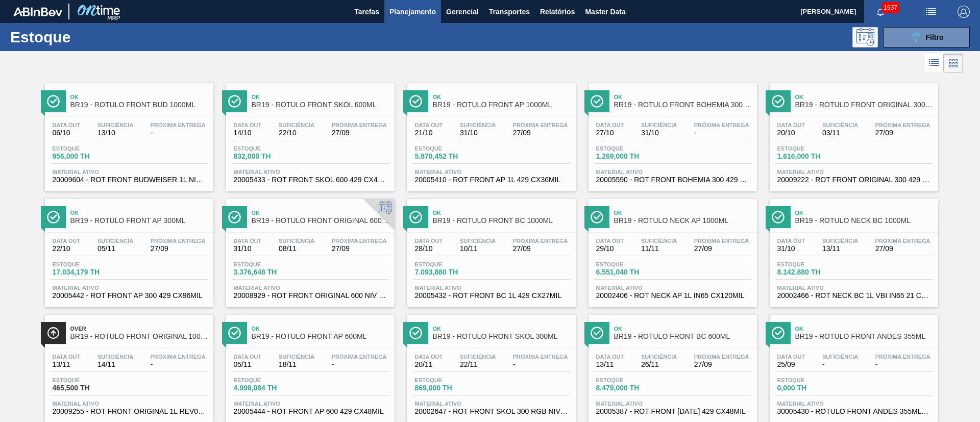 This screenshot has width=980, height=422. Describe the element at coordinates (813, 272) in the screenshot. I see `span: 8.142,880 TH` at that location.